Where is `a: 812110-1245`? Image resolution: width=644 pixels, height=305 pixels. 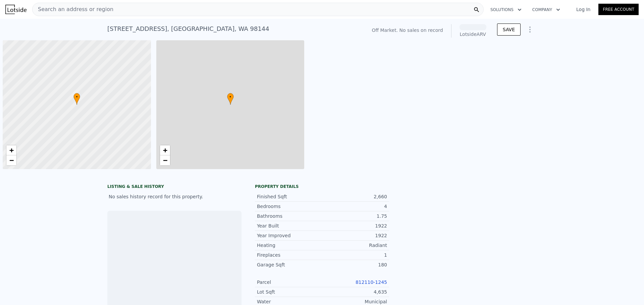
a: 812110-1245 is located at coordinates (371, 282).